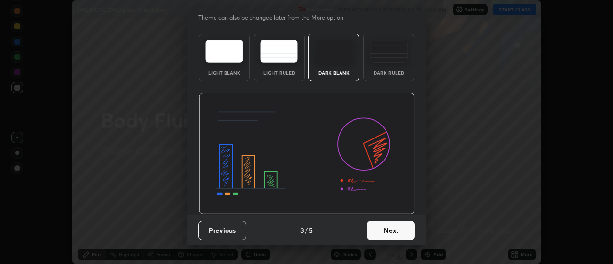 The width and height of the screenshot is (613, 264). I want to click on div: Dark Ruled, so click(389, 73).